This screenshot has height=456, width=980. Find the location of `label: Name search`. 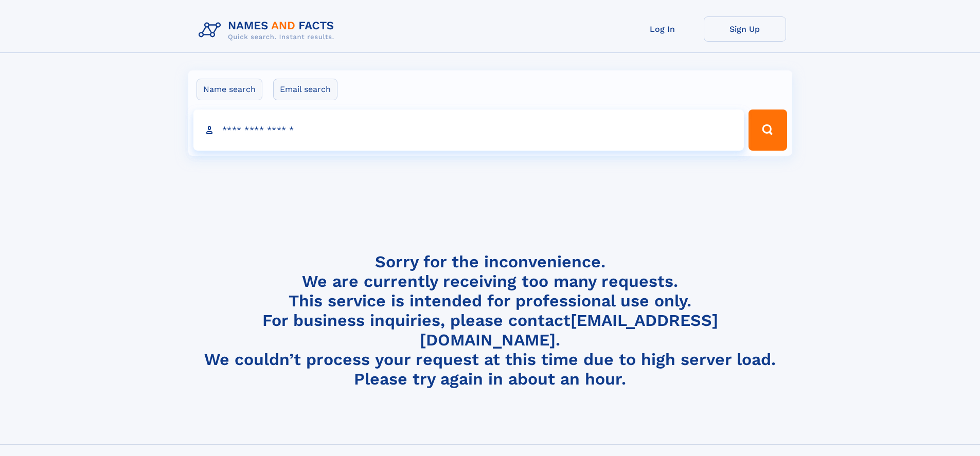

label: Name search is located at coordinates (229, 89).